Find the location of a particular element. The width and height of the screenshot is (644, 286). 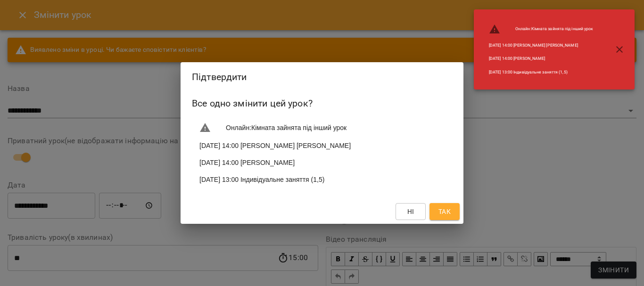

h6: Все одно змінити цей урок? is located at coordinates (322, 103).